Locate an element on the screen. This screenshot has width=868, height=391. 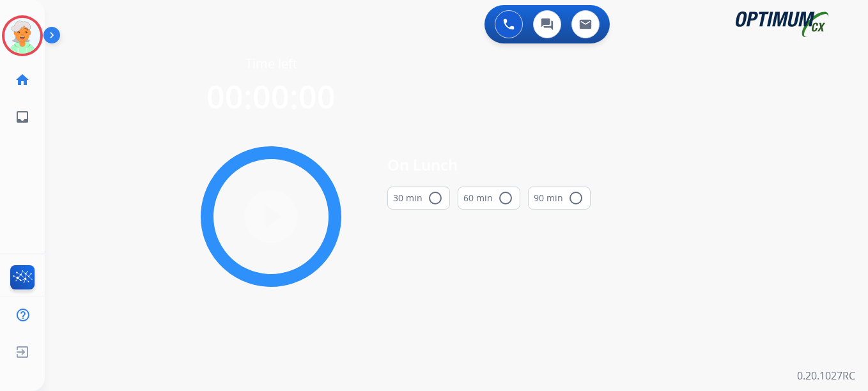
button: 90 min is located at coordinates (559, 198).